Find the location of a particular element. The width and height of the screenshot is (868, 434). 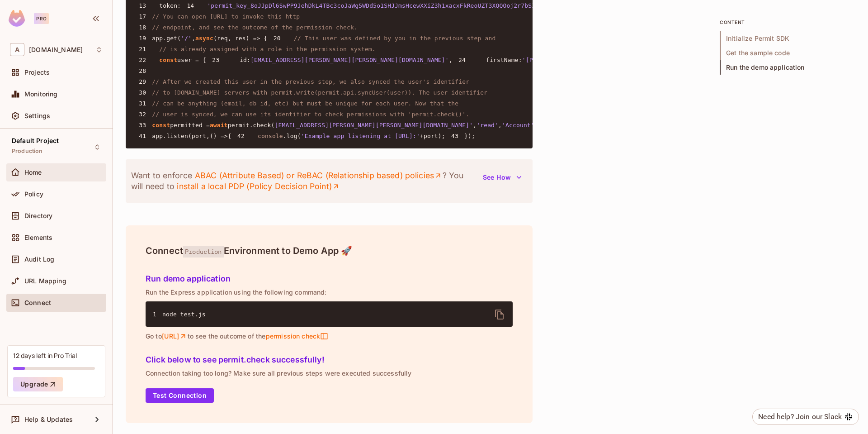

span: 24 is located at coordinates (462, 60).